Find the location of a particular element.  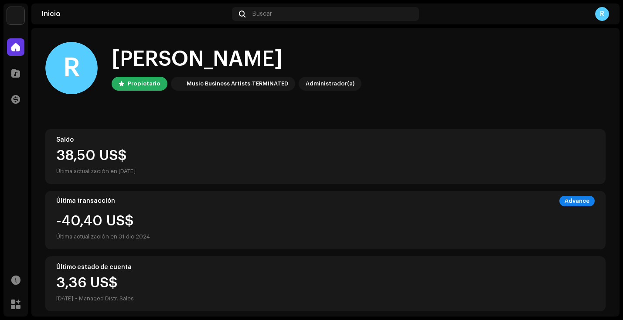

div: Último estado de cuenta is located at coordinates (325, 267).